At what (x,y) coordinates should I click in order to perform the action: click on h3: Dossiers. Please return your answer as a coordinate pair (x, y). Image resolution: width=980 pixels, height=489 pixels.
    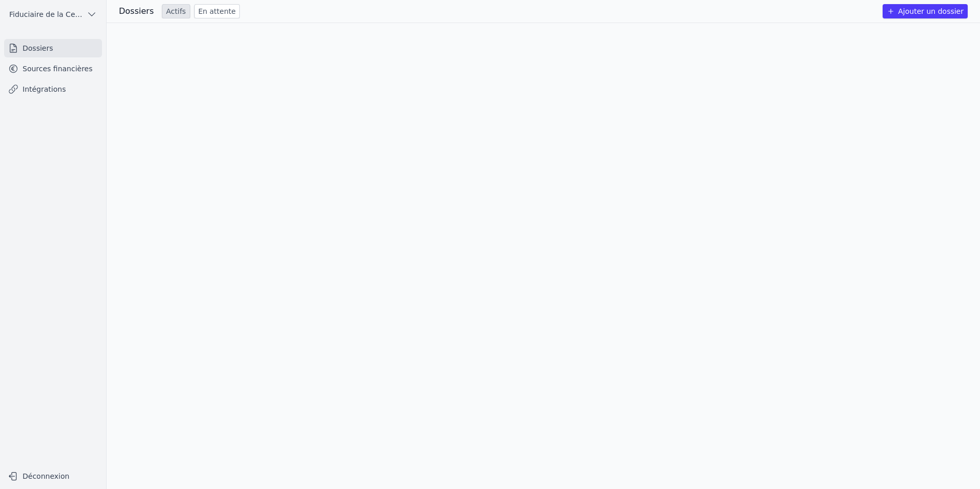
    Looking at the image, I should click on (137, 11).